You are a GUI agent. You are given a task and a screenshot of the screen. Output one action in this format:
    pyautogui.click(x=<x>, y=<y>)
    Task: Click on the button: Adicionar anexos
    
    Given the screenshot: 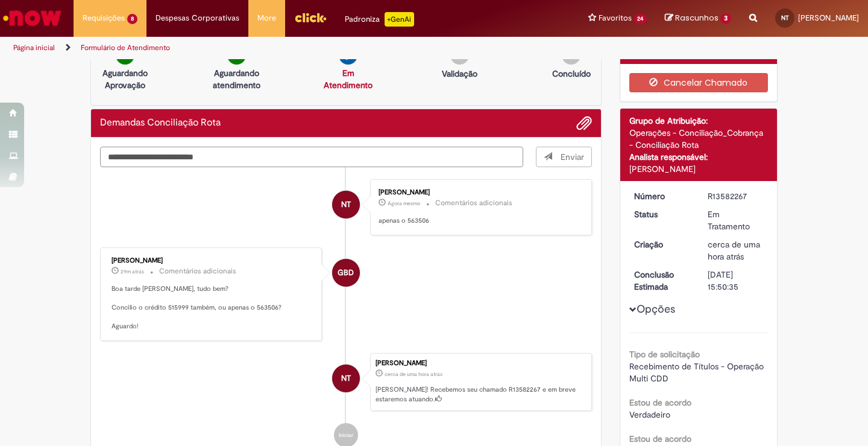 What is the action you would take?
    pyautogui.click(x=584, y=123)
    